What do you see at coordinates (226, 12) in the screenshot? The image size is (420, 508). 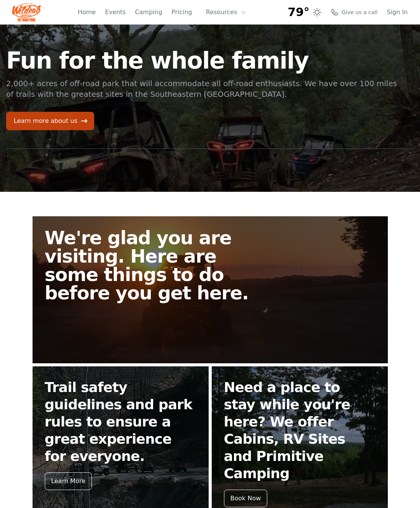 I see `button: Resources` at bounding box center [226, 12].